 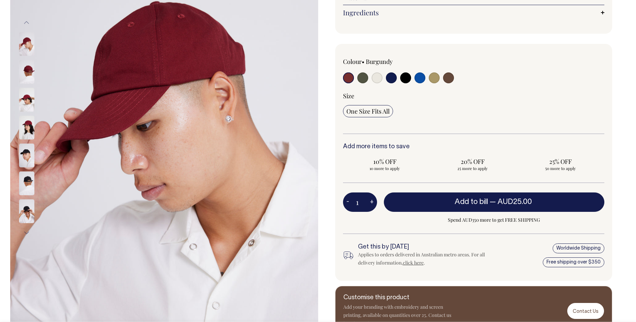 I want to click on h6: Customise this product, so click(x=398, y=298).